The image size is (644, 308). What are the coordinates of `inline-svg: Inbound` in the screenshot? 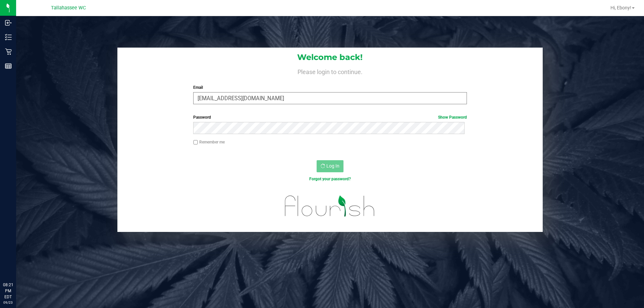 It's located at (8, 23).